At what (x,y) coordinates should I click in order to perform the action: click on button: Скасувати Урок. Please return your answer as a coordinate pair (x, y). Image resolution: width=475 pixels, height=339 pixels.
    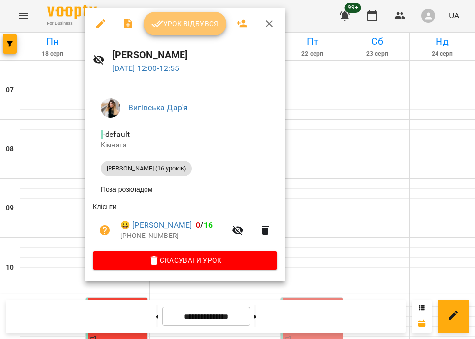
    Looking at the image, I should click on (185, 260).